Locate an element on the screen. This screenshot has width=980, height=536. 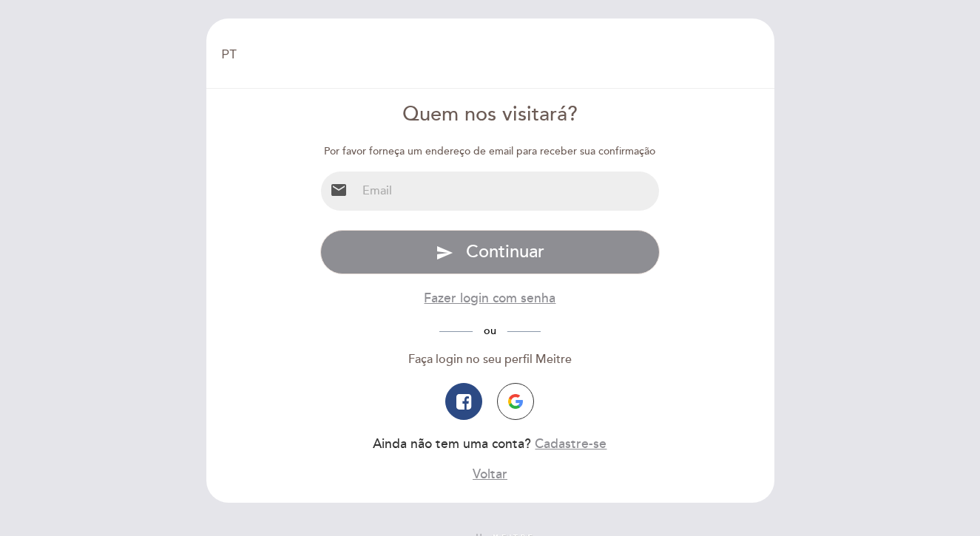
div: Por favor forneça um endereço de email para receber sua confirmação is located at coordinates (489, 152).